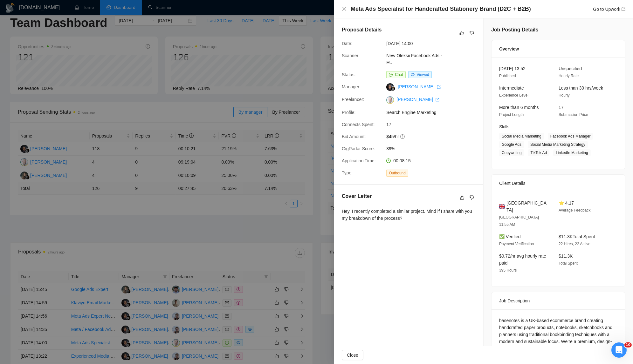 This screenshot has width=633, height=364. I want to click on img: c1-Ow9aLcblqxt-YoFKzxHgGnqRasFAsWW5KzfFKq3aDEBdJ9EVDXstja2V5Hd90t7, so click(390, 100).